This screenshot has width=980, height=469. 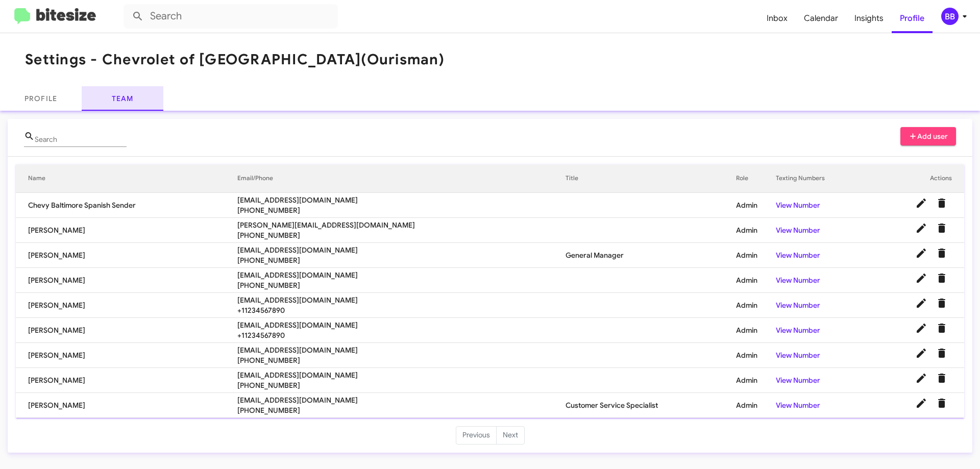 I want to click on span: Profile, so click(x=912, y=18).